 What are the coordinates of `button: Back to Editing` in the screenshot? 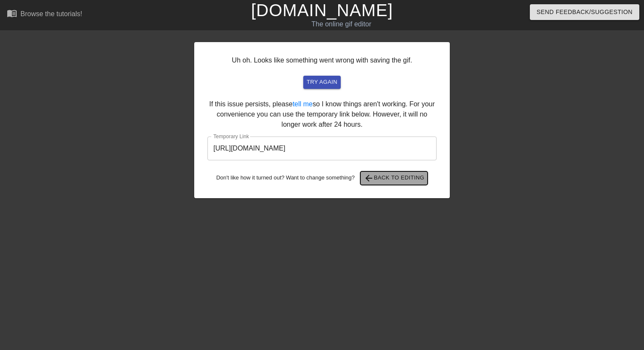 It's located at (394, 178).